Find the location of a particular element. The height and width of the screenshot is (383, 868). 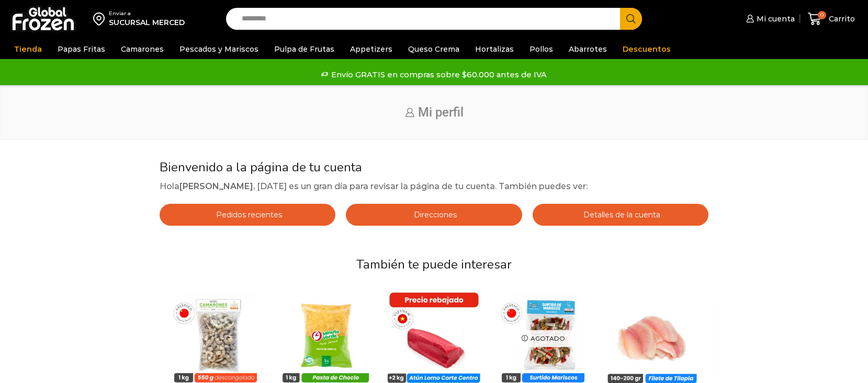

a: Appetizers is located at coordinates (371, 49).